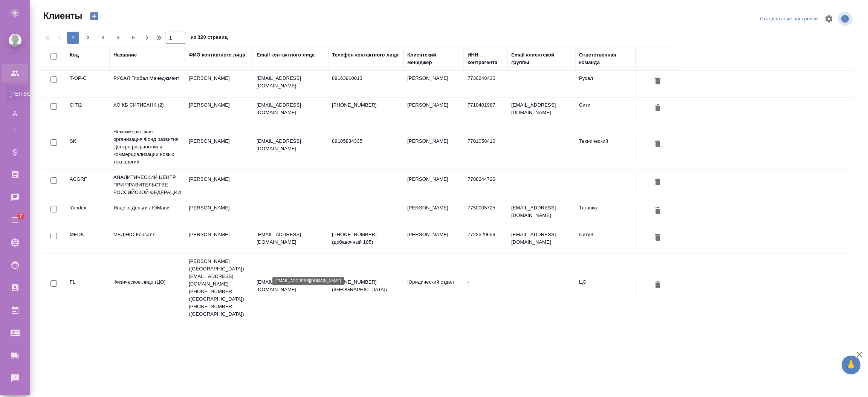 Image resolution: width=868 pixels, height=397 pixels. Describe the element at coordinates (789, 19) in the screenshot. I see `div: split button` at that location.